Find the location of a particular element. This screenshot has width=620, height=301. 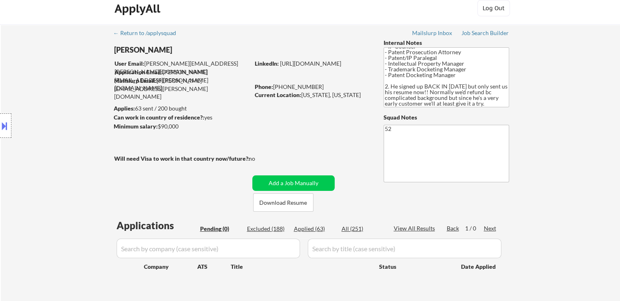

strong: Will need Visa to work in that country now/future?: is located at coordinates (182, 158).